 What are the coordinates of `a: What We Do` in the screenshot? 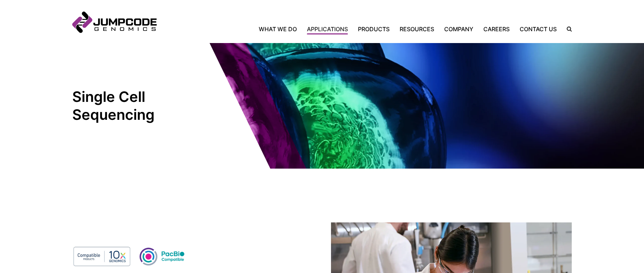 It's located at (280, 29).